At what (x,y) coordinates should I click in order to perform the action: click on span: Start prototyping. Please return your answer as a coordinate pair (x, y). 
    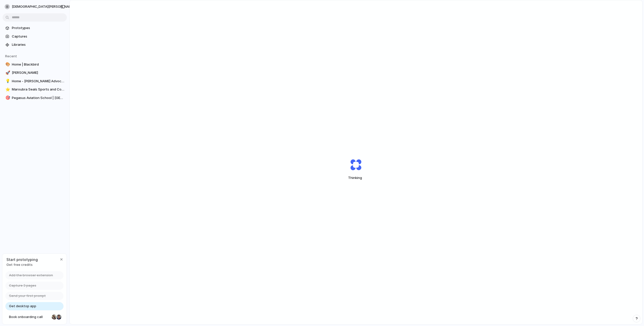
    Looking at the image, I should click on (22, 260).